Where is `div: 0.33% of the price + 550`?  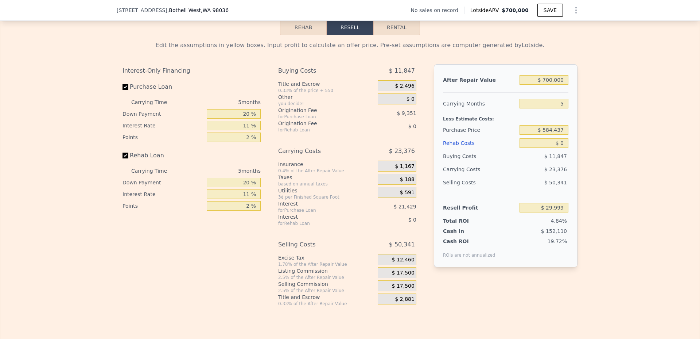
div: 0.33% of the price + 550 is located at coordinates (326, 90).